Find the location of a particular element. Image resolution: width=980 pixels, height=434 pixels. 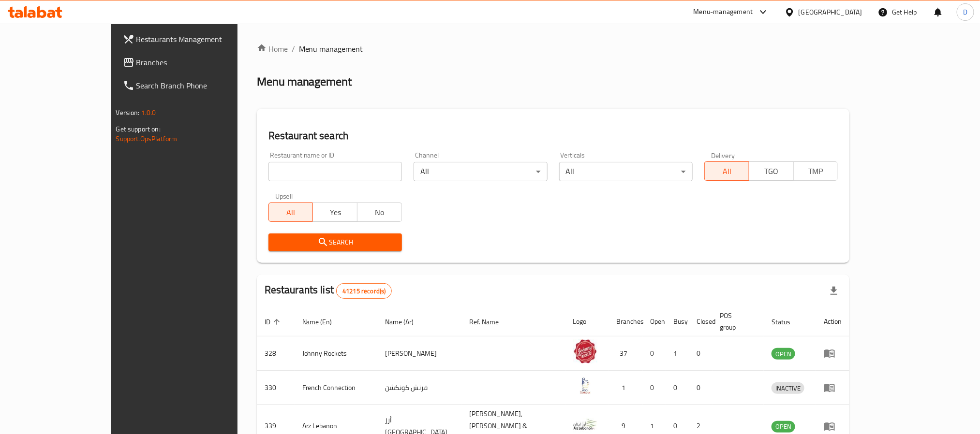

td: 37 is located at coordinates (626, 353).